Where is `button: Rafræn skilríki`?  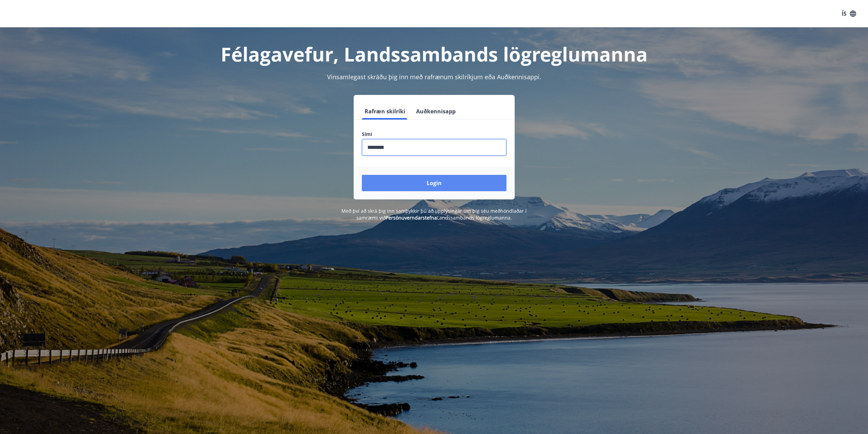
button: Rafræn skilríki is located at coordinates (385, 111).